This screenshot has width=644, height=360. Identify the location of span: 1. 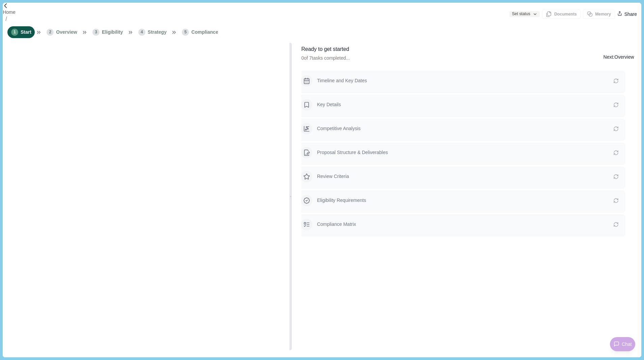
(15, 32).